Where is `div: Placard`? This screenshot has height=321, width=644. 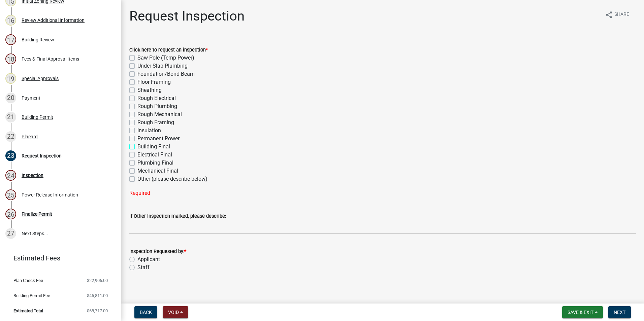
div: Placard is located at coordinates (30, 137).